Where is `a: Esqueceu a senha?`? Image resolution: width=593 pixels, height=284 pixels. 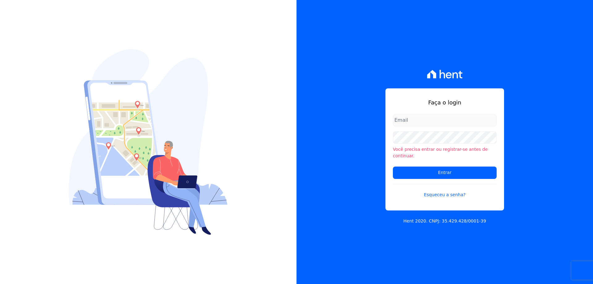
a: Esqueceu a senha? is located at coordinates (444, 191).